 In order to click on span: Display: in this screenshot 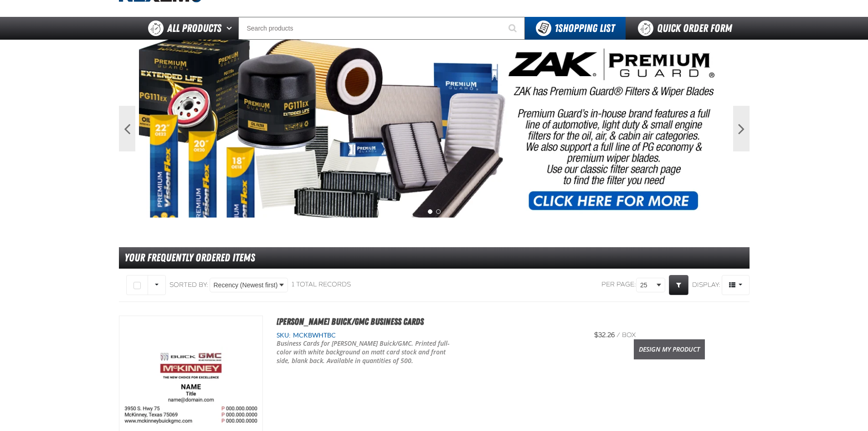, I will do `click(706, 284)`.